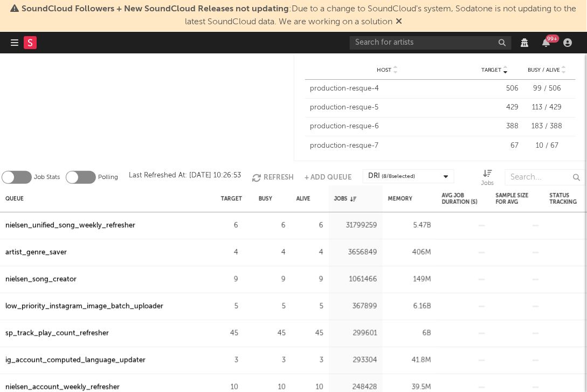  What do you see at coordinates (545, 70) in the screenshot?
I see `span: Busy / Alive` at bounding box center [545, 70].